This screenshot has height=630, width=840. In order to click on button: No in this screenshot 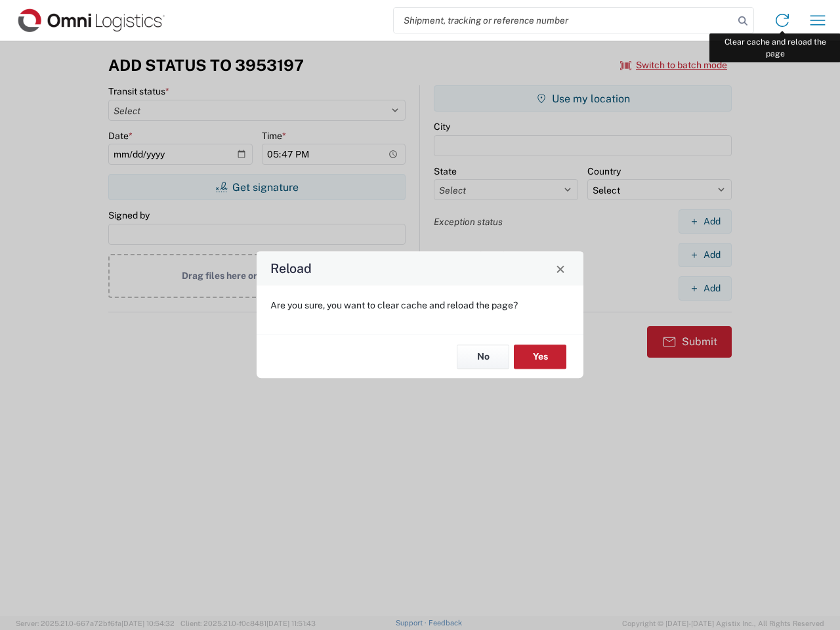, I will do `click(483, 357)`.